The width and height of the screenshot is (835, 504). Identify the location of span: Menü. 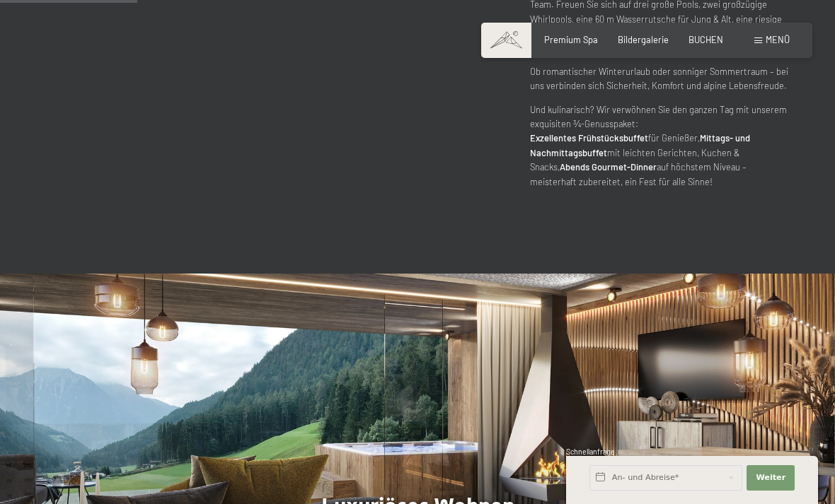
(778, 40).